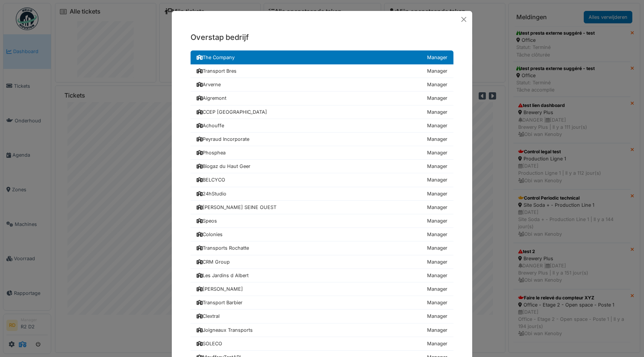  I want to click on div: Transports Rochatte, so click(223, 248).